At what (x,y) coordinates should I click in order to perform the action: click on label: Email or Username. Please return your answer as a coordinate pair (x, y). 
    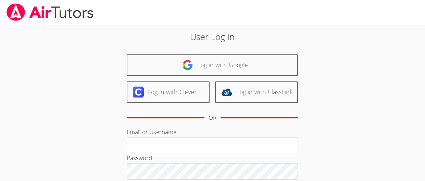
    Looking at the image, I should click on (151, 132).